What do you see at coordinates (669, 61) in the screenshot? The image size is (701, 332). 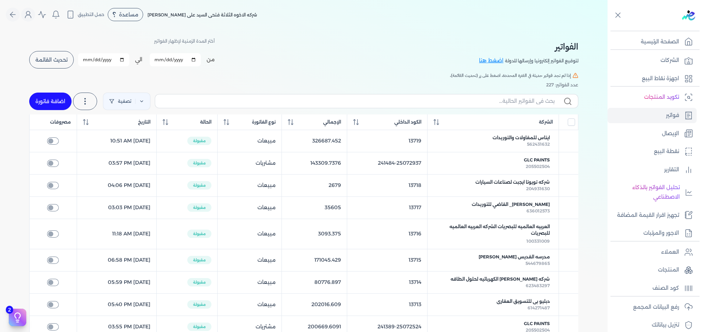 I see `p: الشركات` at bounding box center [669, 61].